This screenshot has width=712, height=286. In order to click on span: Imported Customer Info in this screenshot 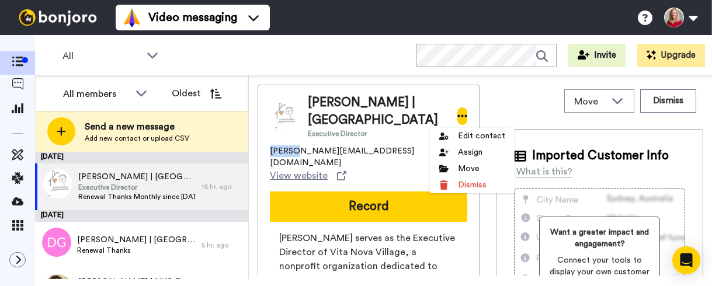, I will do `click(601, 156)`.